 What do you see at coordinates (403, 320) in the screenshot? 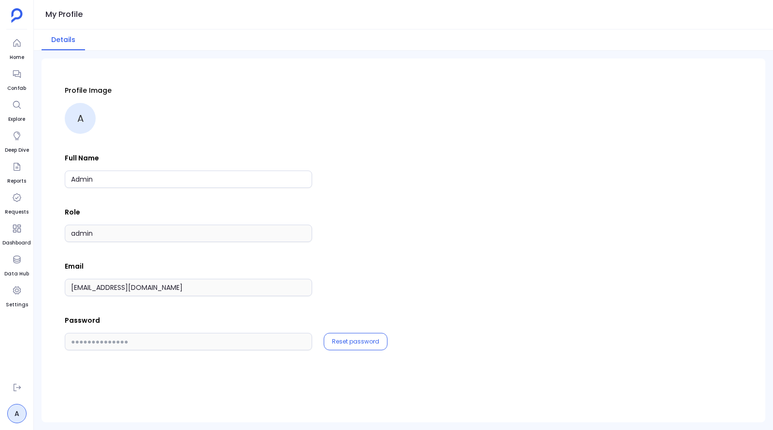
I see `p: Password` at bounding box center [403, 320].